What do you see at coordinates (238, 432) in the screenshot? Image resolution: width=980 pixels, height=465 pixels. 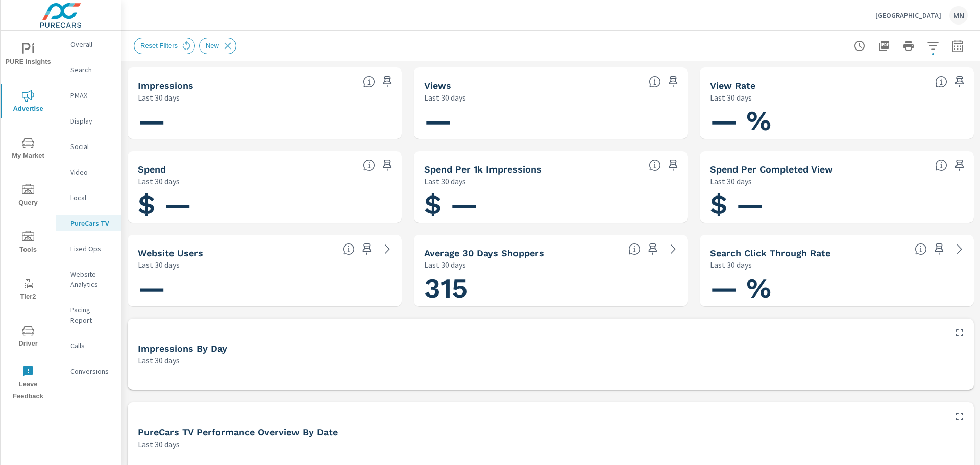 I see `h5: PureCars TV Performance Overview By Date` at bounding box center [238, 432].